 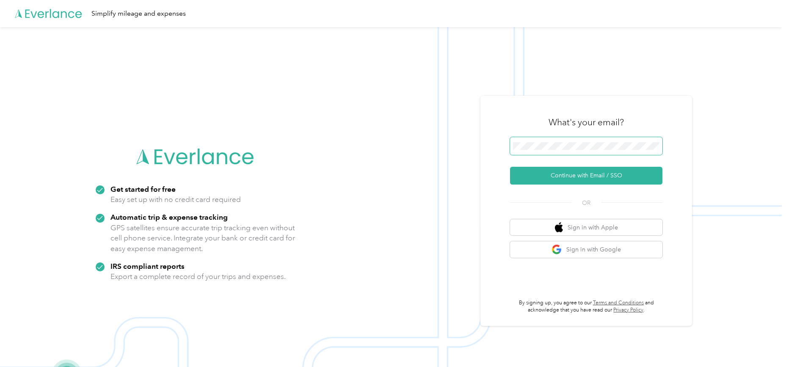 What do you see at coordinates (618, 303) in the screenshot?
I see `a: Terms and Conditions` at bounding box center [618, 303].